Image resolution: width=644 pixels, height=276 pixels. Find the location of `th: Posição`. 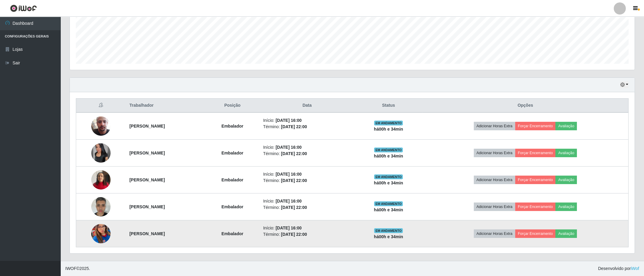

th: Posição is located at coordinates (232, 105).